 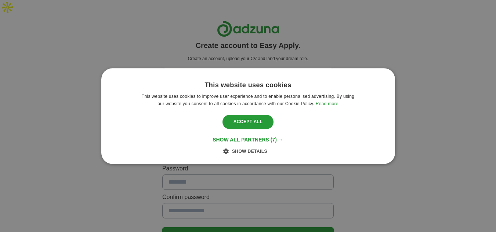 I want to click on span: This website uses cookies to improve user experience and to enable personalised advertising. By u..., so click(x=248, y=100).